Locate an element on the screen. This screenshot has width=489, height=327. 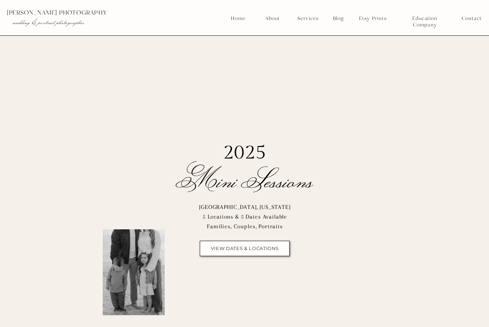
p: wedding & portrait photographer is located at coordinates (65, 23).